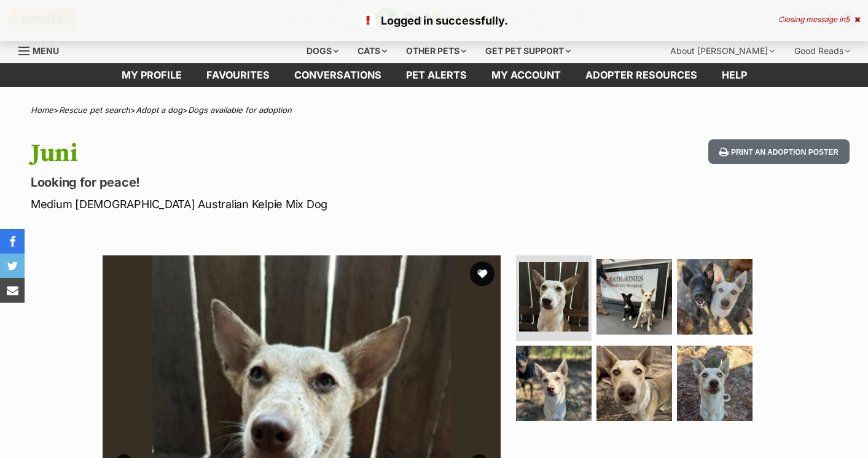 Image resolution: width=868 pixels, height=458 pixels. What do you see at coordinates (526, 75) in the screenshot?
I see `a: My account` at bounding box center [526, 75].